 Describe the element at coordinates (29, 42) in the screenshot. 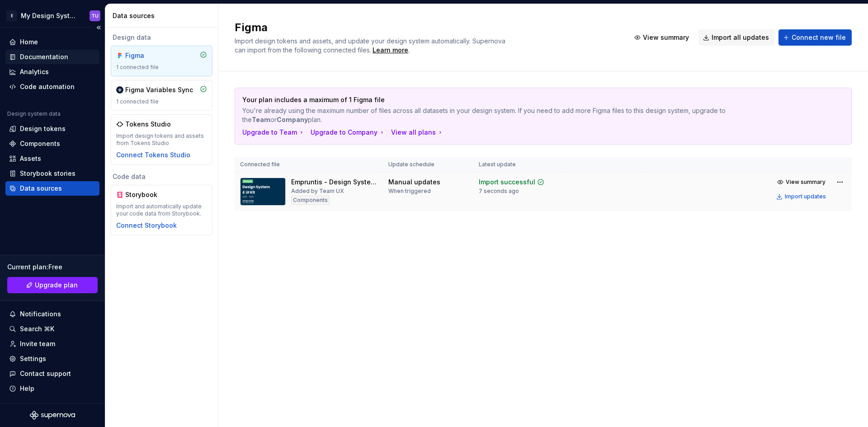

I see `div: Home` at that location.